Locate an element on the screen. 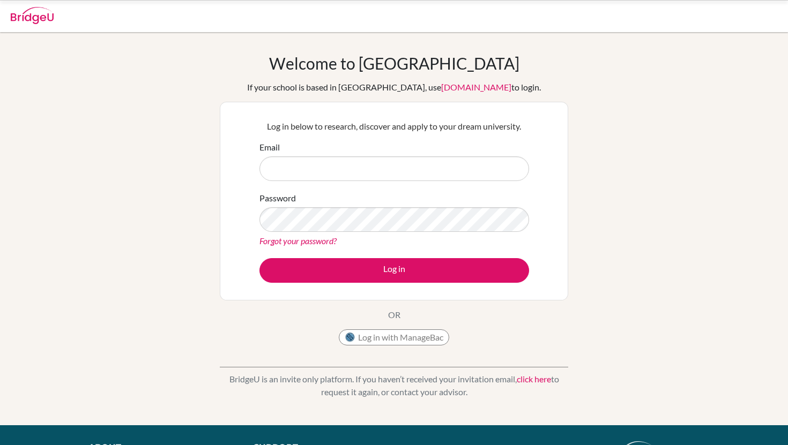 The width and height of the screenshot is (788, 445). p: BridgeU is an invite only platform. If you haven’t received your invitation email, to request it ... is located at coordinates (394, 386).